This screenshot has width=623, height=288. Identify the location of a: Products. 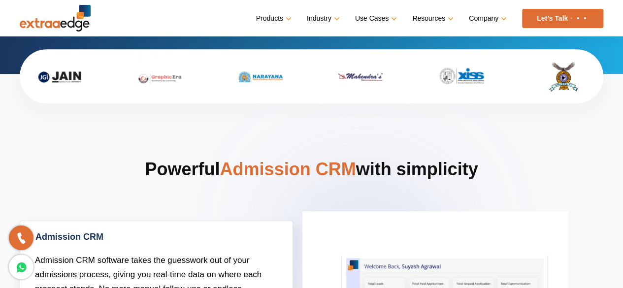
(273, 18).